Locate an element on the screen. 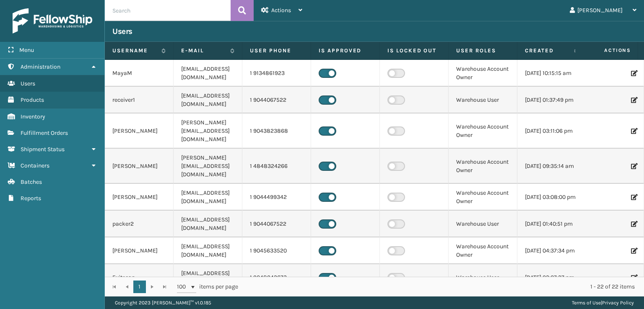 This screenshot has height=309, width=644. span: Menu is located at coordinates (27, 50).